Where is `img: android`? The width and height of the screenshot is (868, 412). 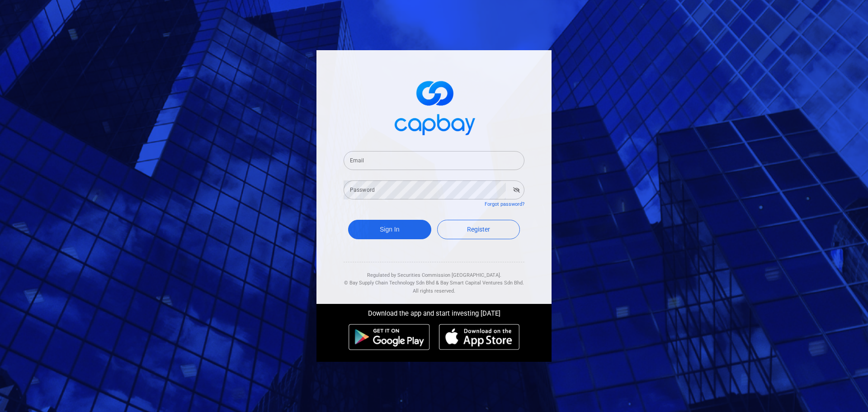 img: android is located at coordinates (390, 337).